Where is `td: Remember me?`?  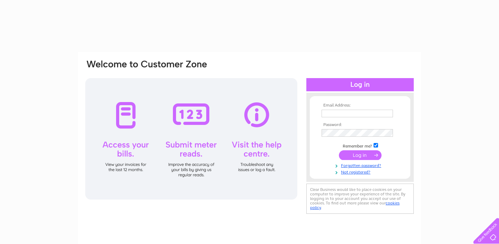 td: Remember me? is located at coordinates (360, 145).